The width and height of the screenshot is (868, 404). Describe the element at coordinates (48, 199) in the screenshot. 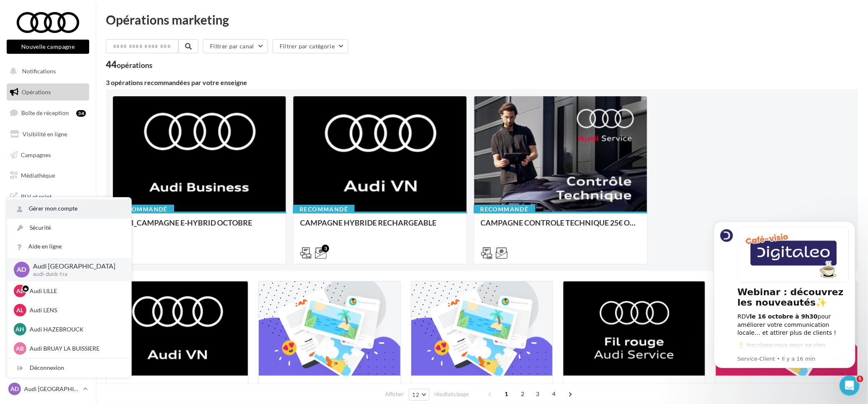

I see `a: PLV et print personnalisable` at that location.